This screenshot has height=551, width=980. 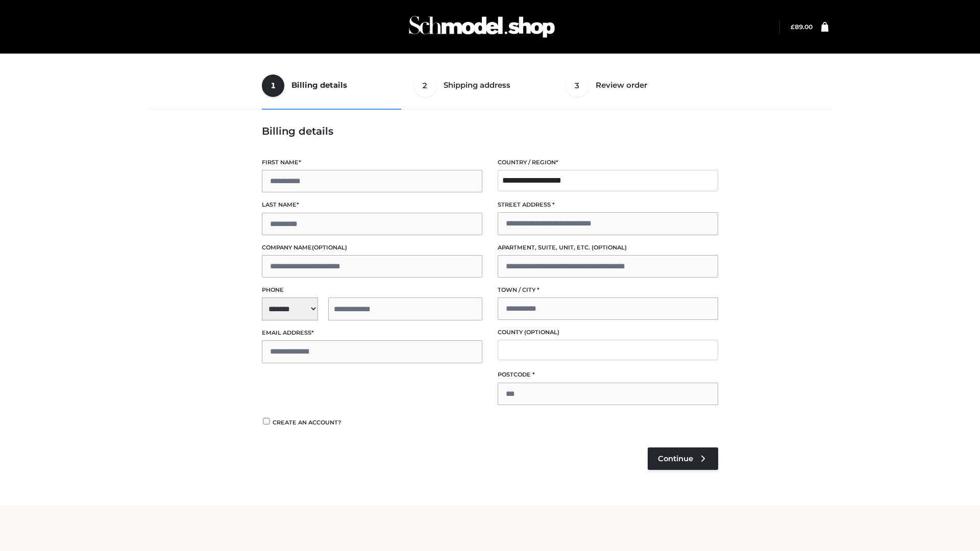 What do you see at coordinates (372, 162) in the screenshot?
I see `label: First name` at bounding box center [372, 162].